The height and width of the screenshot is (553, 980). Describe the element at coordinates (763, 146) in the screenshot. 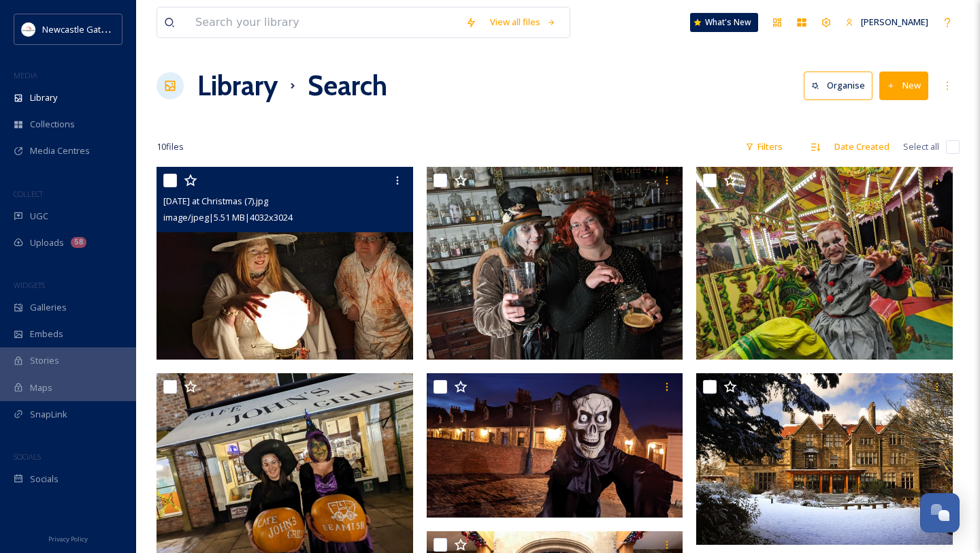

I see `div: Filters` at that location.